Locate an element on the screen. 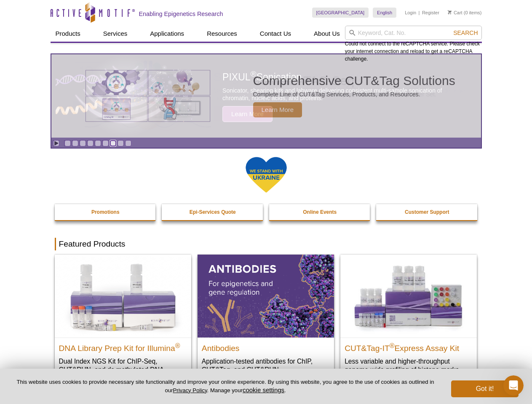 This screenshot has height=404, width=532. p: This website uses cookies to provide necessary site functionality and improve your online experie... is located at coordinates (225, 386).